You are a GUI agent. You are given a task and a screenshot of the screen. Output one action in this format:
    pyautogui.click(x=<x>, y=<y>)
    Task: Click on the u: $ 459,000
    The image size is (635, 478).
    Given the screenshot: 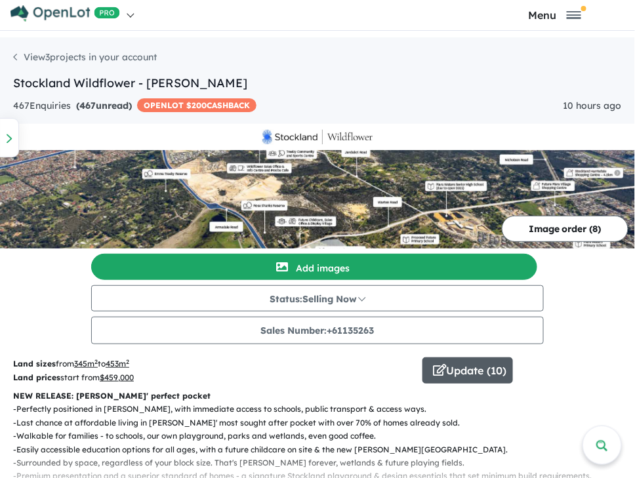 What is the action you would take?
    pyautogui.click(x=117, y=377)
    